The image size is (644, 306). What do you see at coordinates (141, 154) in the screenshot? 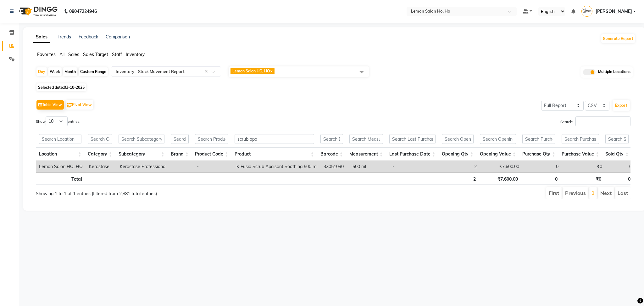
I see `th: Subcategory: activate to sort column ascending` at bounding box center [141, 154].